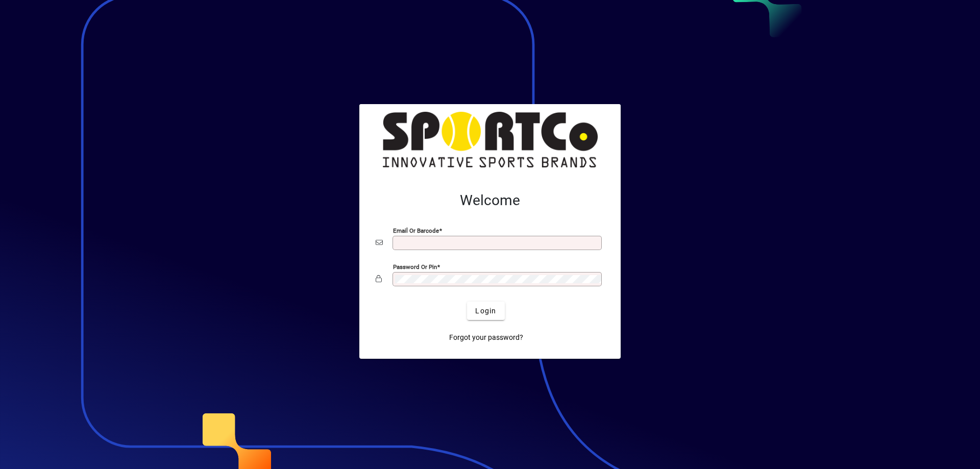  What do you see at coordinates (415, 267) in the screenshot?
I see `mat-label: Password or Pin` at bounding box center [415, 267].